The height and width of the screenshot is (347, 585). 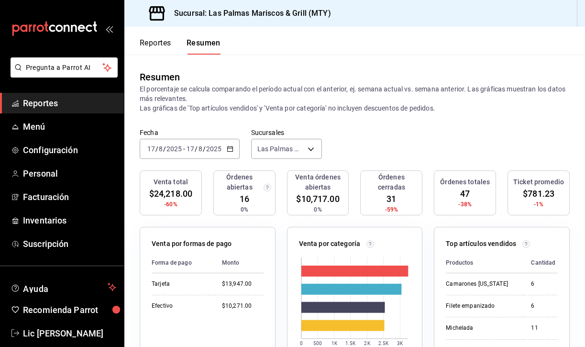 I want to click on text: 0, so click(x=301, y=343).